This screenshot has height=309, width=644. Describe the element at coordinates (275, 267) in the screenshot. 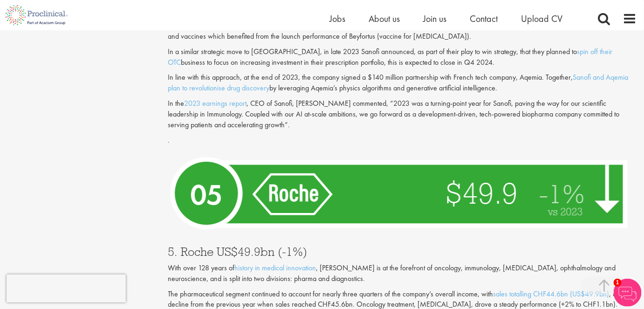

I see `a: history in medical innovation` at that location.